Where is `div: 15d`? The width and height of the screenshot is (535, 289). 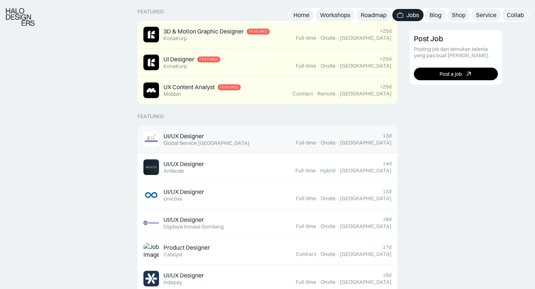 div: 15d is located at coordinates (387, 191).